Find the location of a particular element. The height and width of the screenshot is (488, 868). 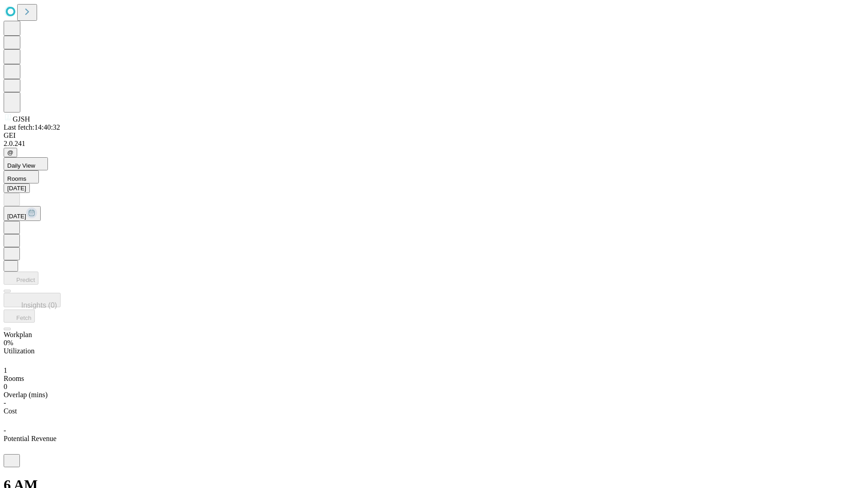

button: Daily View is located at coordinates (26, 163).